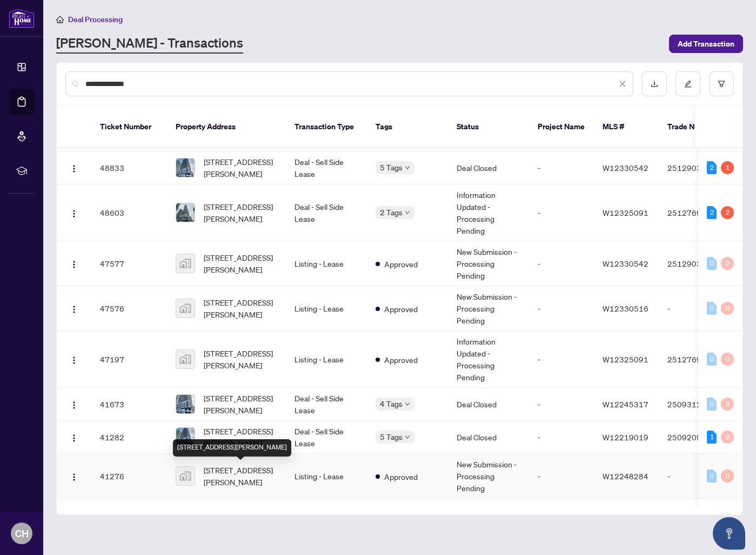  I want to click on span: 4 Tags, so click(392, 404).